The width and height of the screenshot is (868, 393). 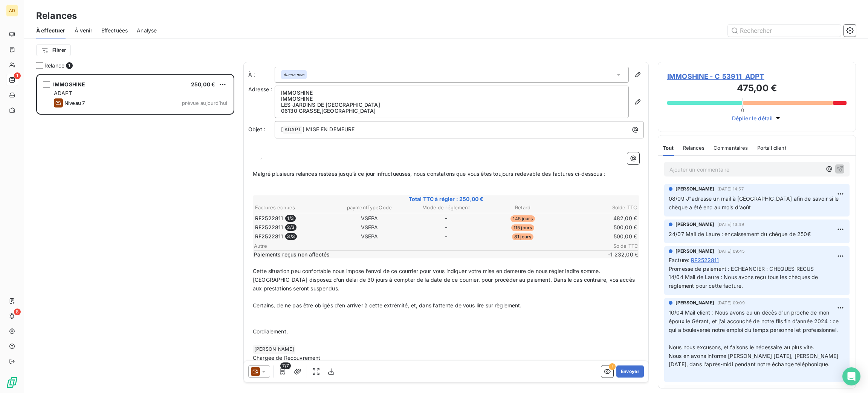 I want to click on span: Cordialement,, so click(x=270, y=331).